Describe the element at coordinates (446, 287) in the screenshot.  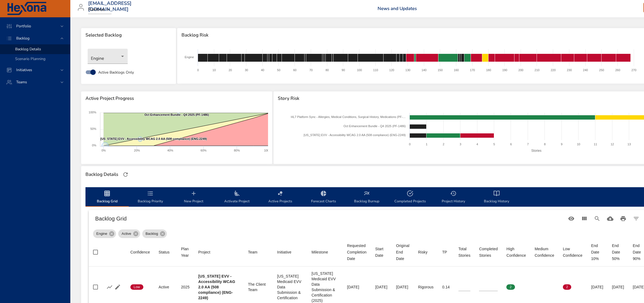
I see `div: 0.14` at that location.